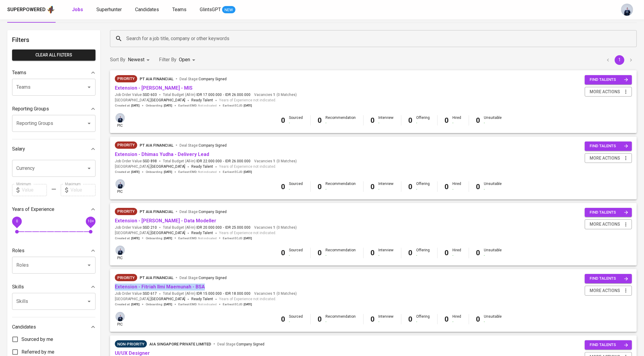 This screenshot has width=644, height=356. I want to click on p: Candidates, so click(24, 327).